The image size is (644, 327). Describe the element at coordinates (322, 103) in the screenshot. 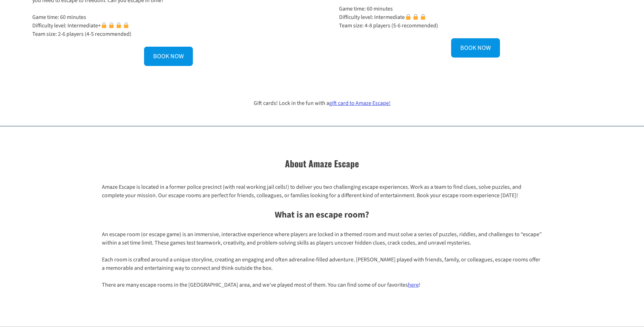

I see `p: Gift cards! Lock in the fun with a` at that location.